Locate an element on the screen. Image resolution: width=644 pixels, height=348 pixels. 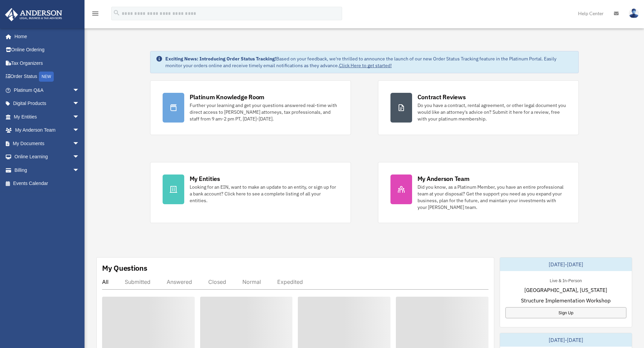
a: Online Learningarrow_drop_down is located at coordinates (47, 157).